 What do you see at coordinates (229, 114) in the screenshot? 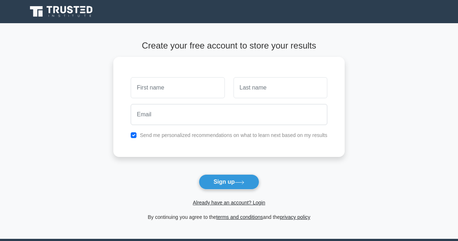
I see `input: Email` at bounding box center [229, 114].